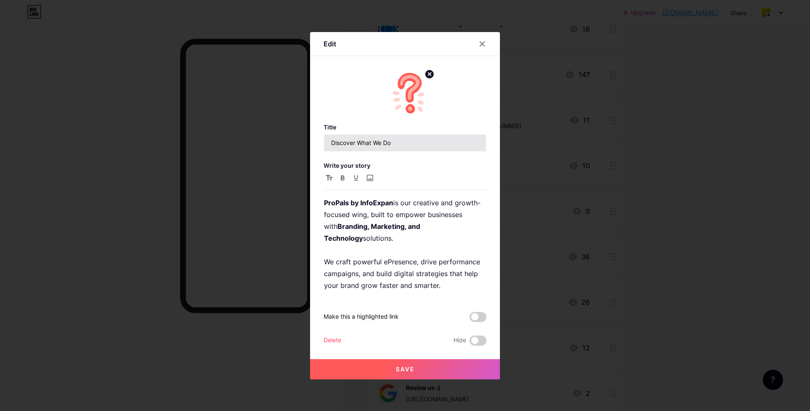 The image size is (810, 411). I want to click on h3: Write your story, so click(405, 165).